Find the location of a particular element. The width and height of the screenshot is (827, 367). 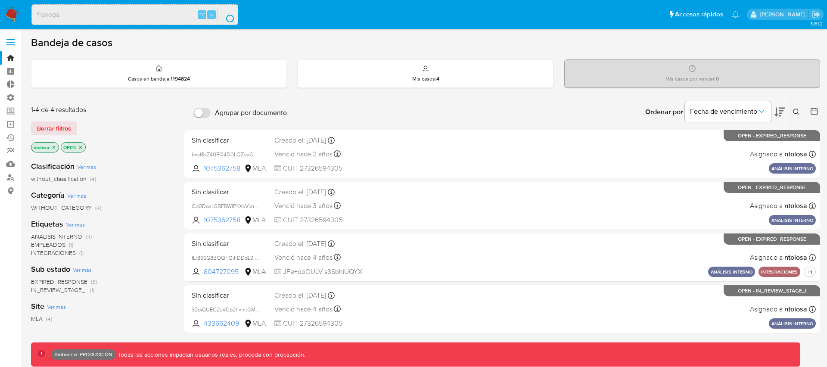

a: Notificaciones is located at coordinates (735, 14).